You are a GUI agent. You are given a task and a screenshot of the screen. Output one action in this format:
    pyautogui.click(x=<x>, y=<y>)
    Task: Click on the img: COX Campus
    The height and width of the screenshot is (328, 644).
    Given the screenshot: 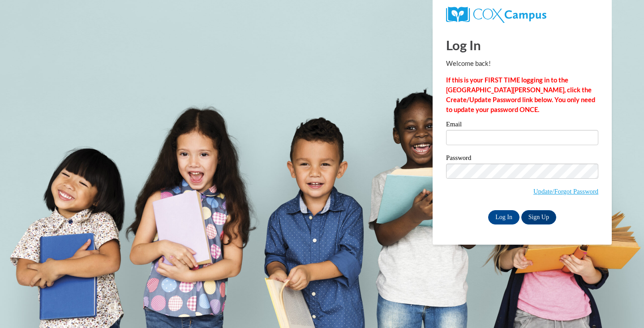 What is the action you would take?
    pyautogui.click(x=496, y=15)
    